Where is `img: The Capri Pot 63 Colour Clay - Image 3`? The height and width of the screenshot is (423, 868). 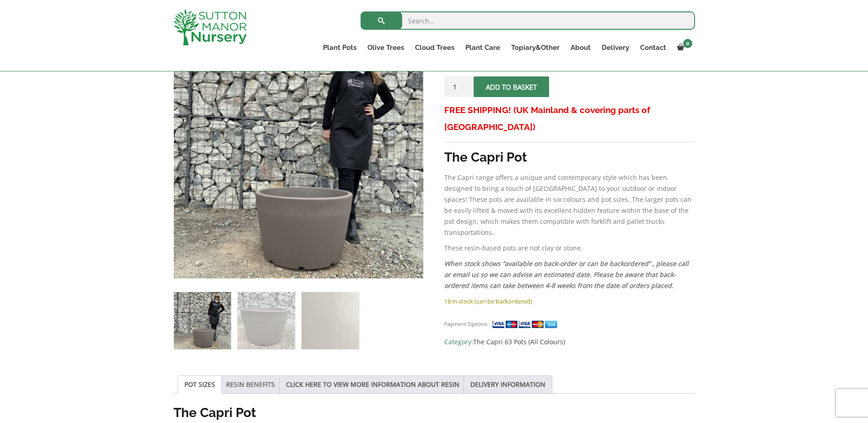 img: The Capri Pot 63 Colour Clay - Image 3 is located at coordinates (330, 320).